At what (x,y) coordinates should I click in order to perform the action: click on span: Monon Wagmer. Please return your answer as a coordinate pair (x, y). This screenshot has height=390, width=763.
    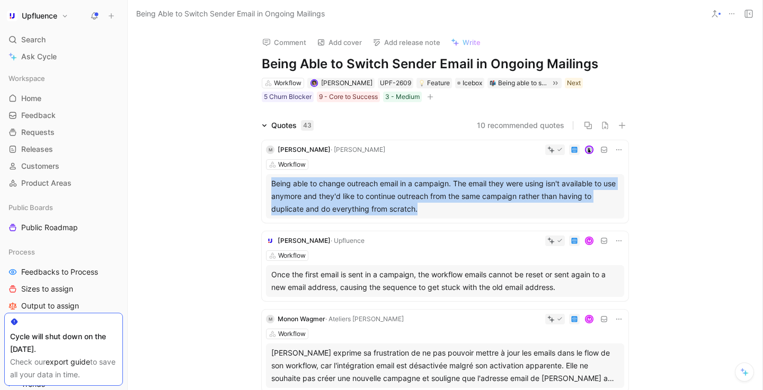
    Looking at the image, I should click on (301, 319).